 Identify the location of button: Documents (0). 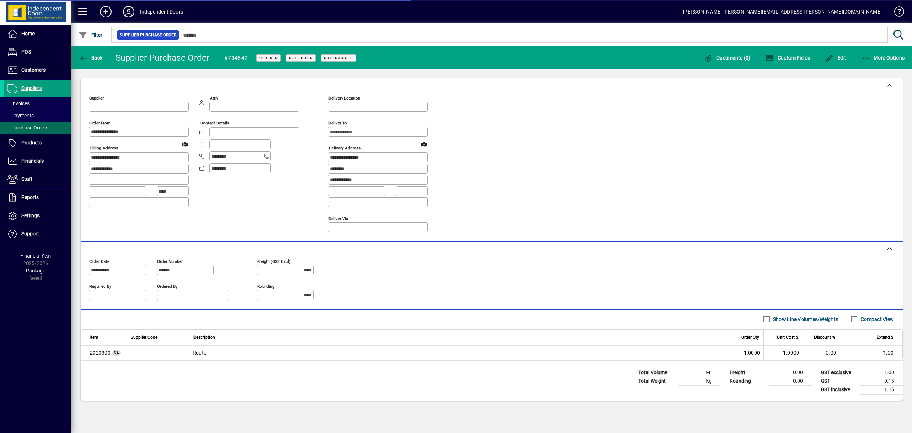
(728, 58).